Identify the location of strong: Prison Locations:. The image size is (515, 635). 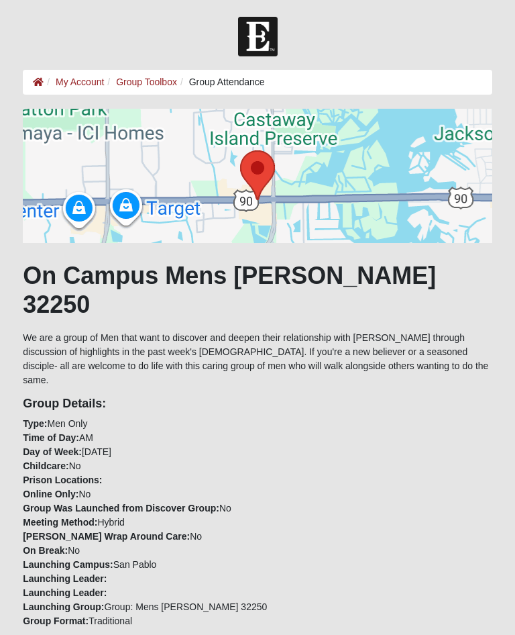
(62, 480).